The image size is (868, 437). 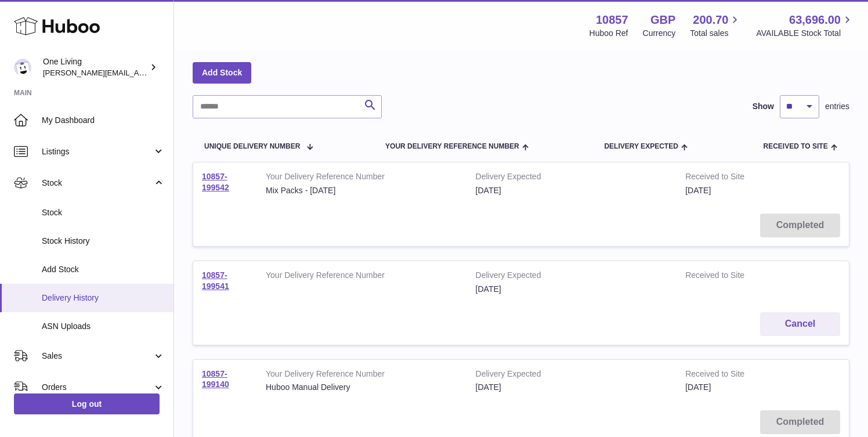 I want to click on a: 10857-199541, so click(x=215, y=280).